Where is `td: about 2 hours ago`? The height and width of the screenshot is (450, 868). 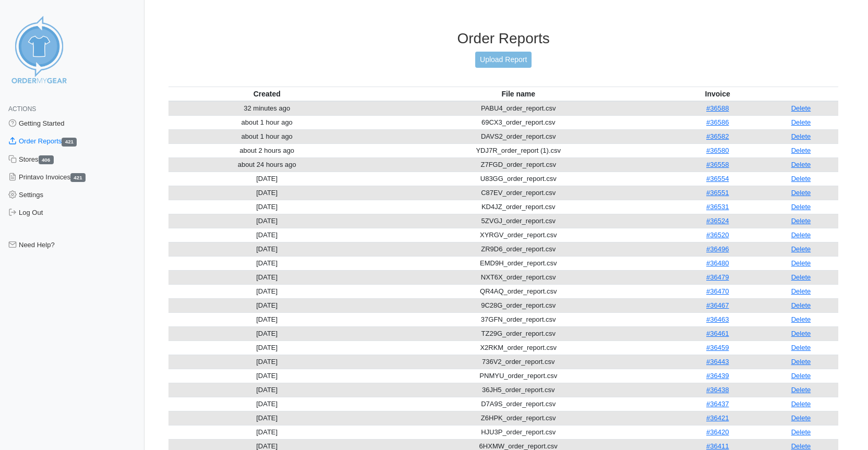
td: about 2 hours ago is located at coordinates (267, 150).